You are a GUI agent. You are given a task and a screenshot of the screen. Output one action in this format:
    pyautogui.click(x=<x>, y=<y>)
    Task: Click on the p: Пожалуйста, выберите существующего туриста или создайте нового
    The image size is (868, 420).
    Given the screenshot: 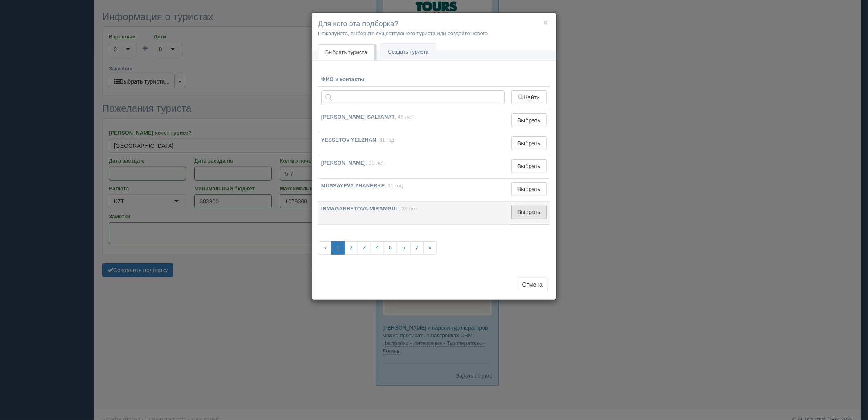 What is the action you would take?
    pyautogui.click(x=434, y=34)
    